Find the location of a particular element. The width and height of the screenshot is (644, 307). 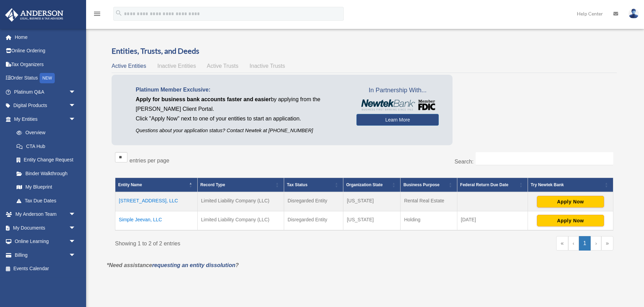

a: Learn More is located at coordinates (398, 120).